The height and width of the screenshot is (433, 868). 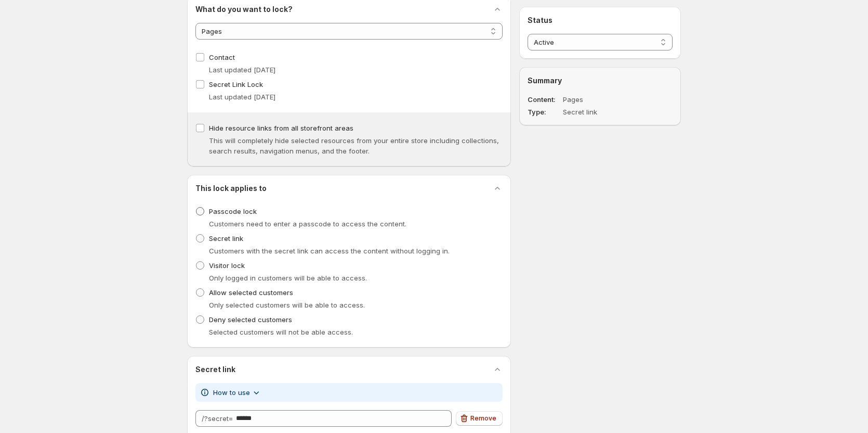 What do you see at coordinates (544, 112) in the screenshot?
I see `dt: Type :` at bounding box center [544, 112].